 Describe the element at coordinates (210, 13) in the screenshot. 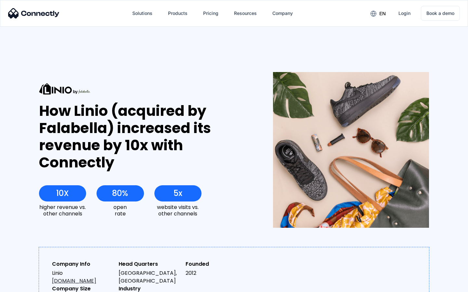

I see `a: Pricing` at that location.